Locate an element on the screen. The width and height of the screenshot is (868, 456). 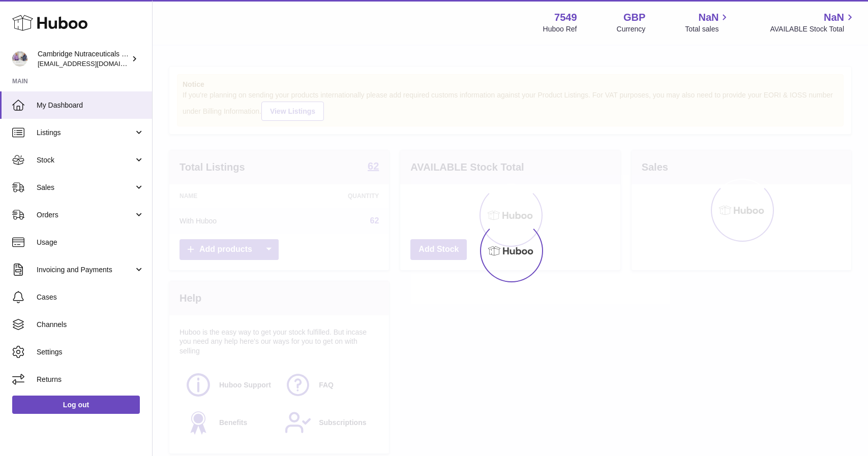
a: Log out is located at coordinates (75, 405).